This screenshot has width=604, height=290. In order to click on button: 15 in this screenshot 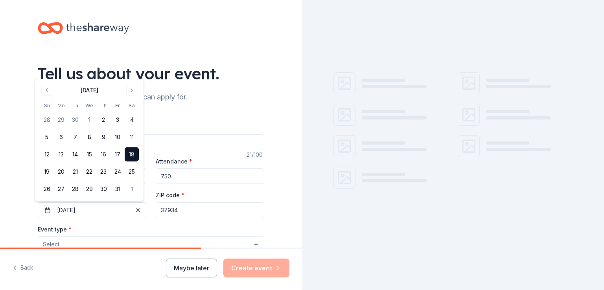, I will do `click(89, 155)`.